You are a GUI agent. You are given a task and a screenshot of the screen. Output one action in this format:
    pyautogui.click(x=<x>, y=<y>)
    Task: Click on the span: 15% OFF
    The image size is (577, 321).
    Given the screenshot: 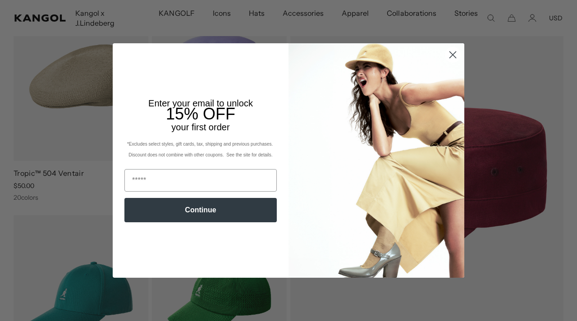 What is the action you would take?
    pyautogui.click(x=201, y=114)
    